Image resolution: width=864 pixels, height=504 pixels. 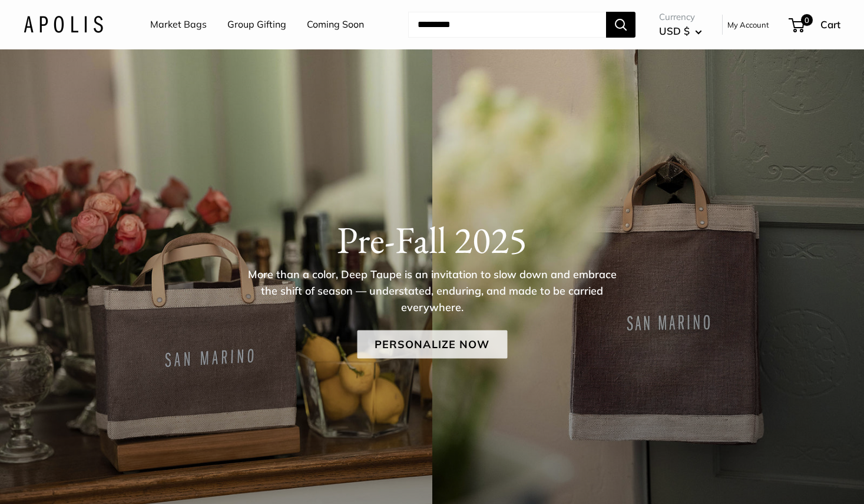 What do you see at coordinates (432, 240) in the screenshot?
I see `h1: Pre-Fall 2025` at bounding box center [432, 240].